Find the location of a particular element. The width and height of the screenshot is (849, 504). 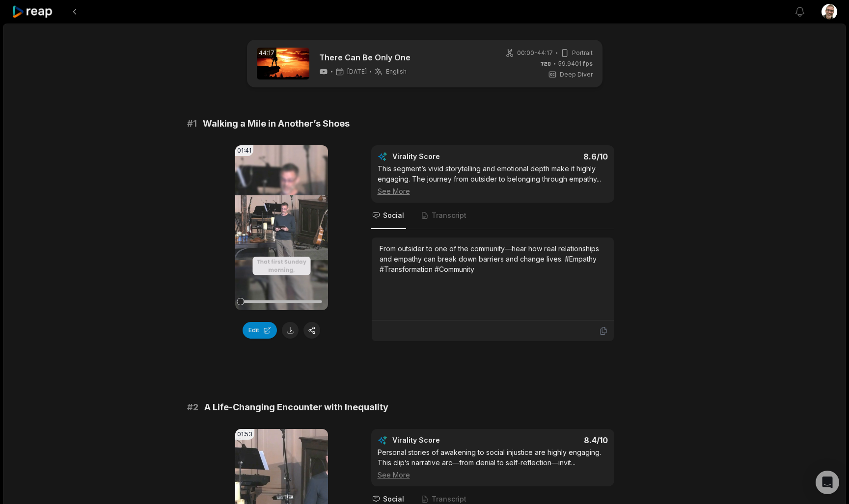

nav: Tabs is located at coordinates (493, 216).